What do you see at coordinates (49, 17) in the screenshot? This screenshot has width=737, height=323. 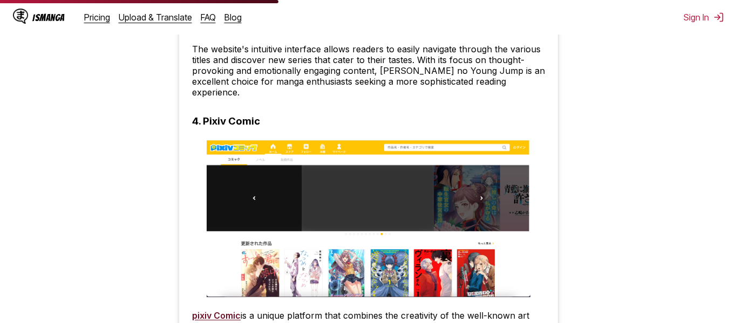 I see `a: IsManga LogoIsManga` at bounding box center [49, 17].